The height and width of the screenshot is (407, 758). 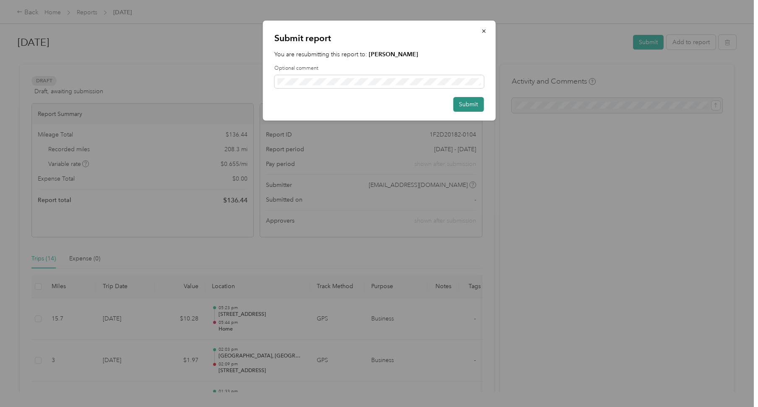 What do you see at coordinates (379, 54) in the screenshot?
I see `p: You are resubmitting this report to:` at bounding box center [379, 54].